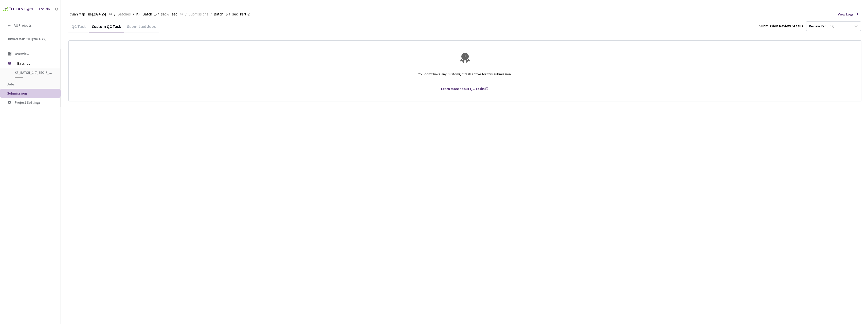 The width and height of the screenshot is (868, 324). Describe the element at coordinates (463, 89) in the screenshot. I see `div: Learn more about QC Tasks` at that location.